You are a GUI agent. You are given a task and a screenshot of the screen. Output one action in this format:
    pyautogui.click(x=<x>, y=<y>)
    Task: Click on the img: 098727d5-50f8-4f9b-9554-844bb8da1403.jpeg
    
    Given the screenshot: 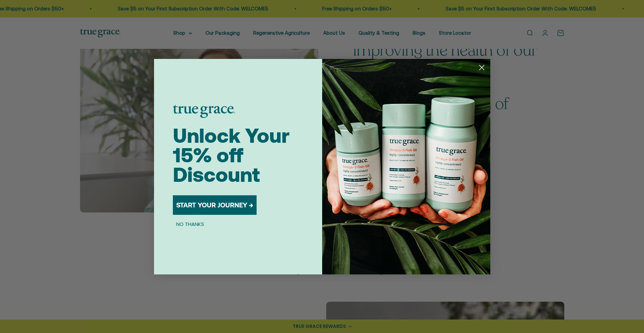 What is the action you would take?
    pyautogui.click(x=406, y=167)
    